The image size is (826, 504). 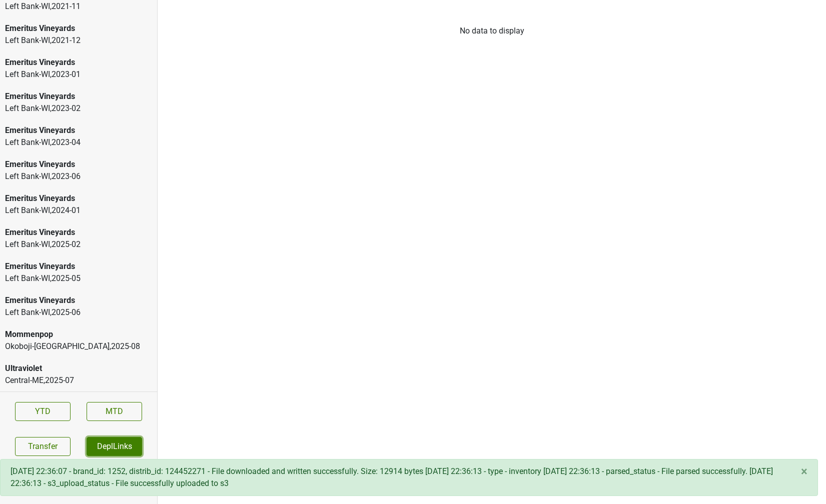 What do you see at coordinates (79, 312) in the screenshot?
I see `div: Left Bank-WI , 2025 - 06` at bounding box center [79, 312].